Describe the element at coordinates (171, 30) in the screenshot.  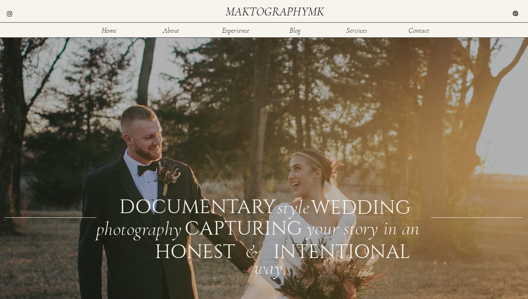
I see `nav: About` at that location.